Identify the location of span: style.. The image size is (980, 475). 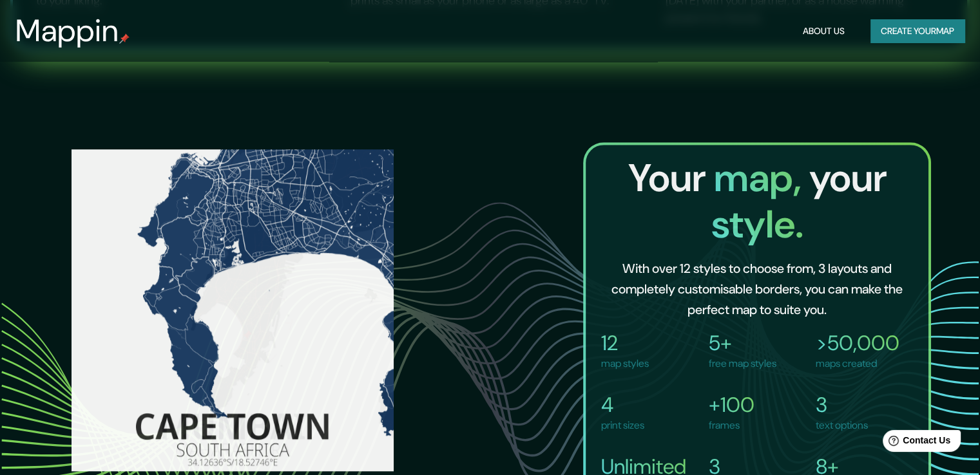
(756, 224).